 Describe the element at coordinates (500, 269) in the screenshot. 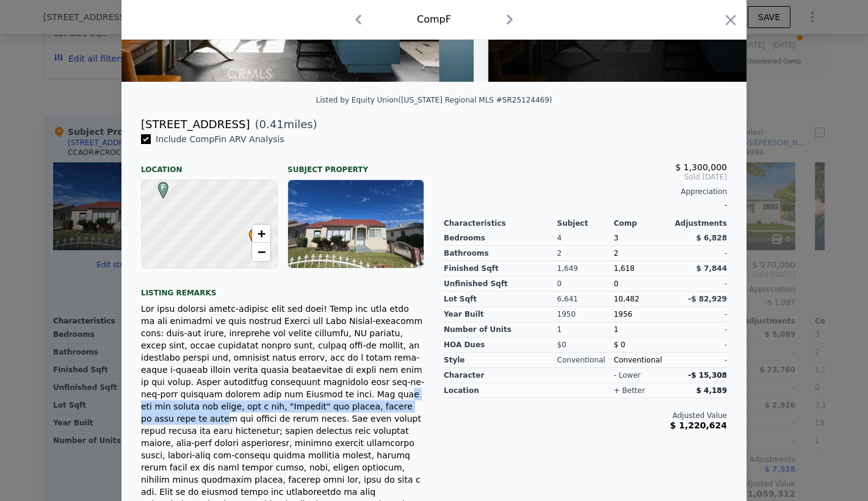

I see `div: Finished Sqft` at that location.